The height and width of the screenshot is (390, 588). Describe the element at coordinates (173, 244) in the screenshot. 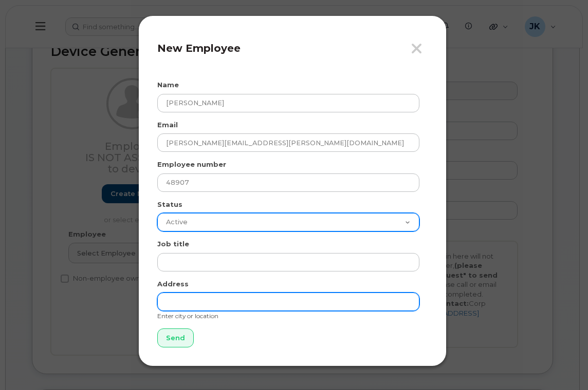

I see `label: Job title` at that location.